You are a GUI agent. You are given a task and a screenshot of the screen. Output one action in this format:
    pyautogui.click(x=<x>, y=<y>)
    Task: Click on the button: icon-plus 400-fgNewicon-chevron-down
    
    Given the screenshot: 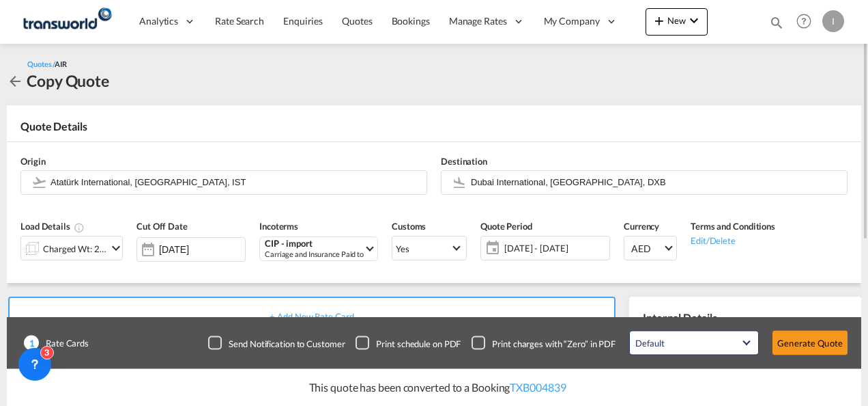 What is the action you would take?
    pyautogui.click(x=676, y=22)
    